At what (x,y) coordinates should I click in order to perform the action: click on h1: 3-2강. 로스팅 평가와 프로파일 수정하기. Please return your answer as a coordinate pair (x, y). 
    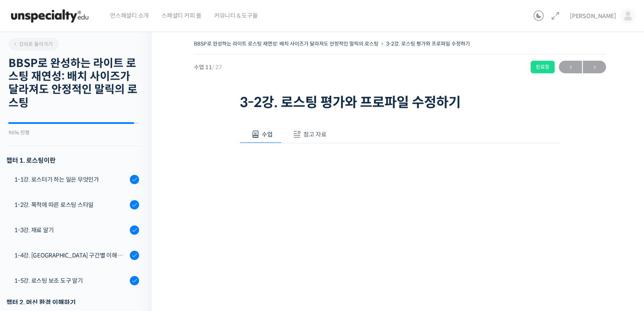
    Looking at the image, I should click on (400, 102).